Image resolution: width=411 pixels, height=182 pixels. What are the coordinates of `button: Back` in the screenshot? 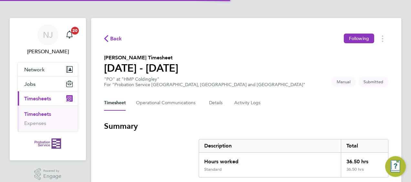 It's located at (113, 38).